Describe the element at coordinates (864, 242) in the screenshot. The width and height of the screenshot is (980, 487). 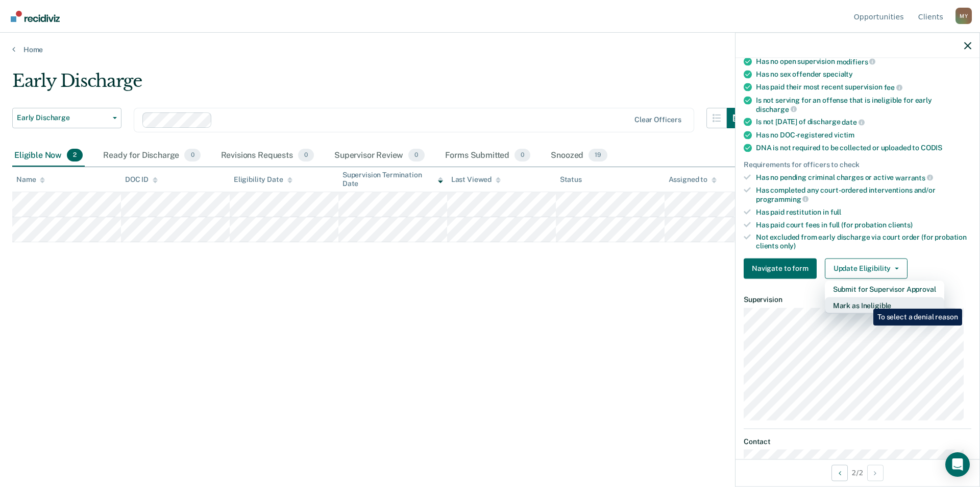
I see `div: Not excluded from early discharge via court order (for probation clients` at that location.